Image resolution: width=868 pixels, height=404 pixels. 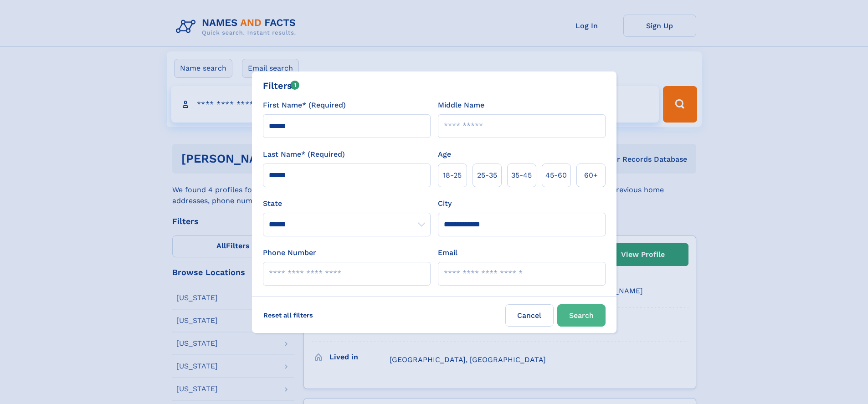 I want to click on label: Email, so click(x=447, y=253).